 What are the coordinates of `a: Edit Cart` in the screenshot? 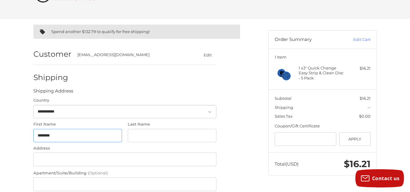 It's located at (355, 40).